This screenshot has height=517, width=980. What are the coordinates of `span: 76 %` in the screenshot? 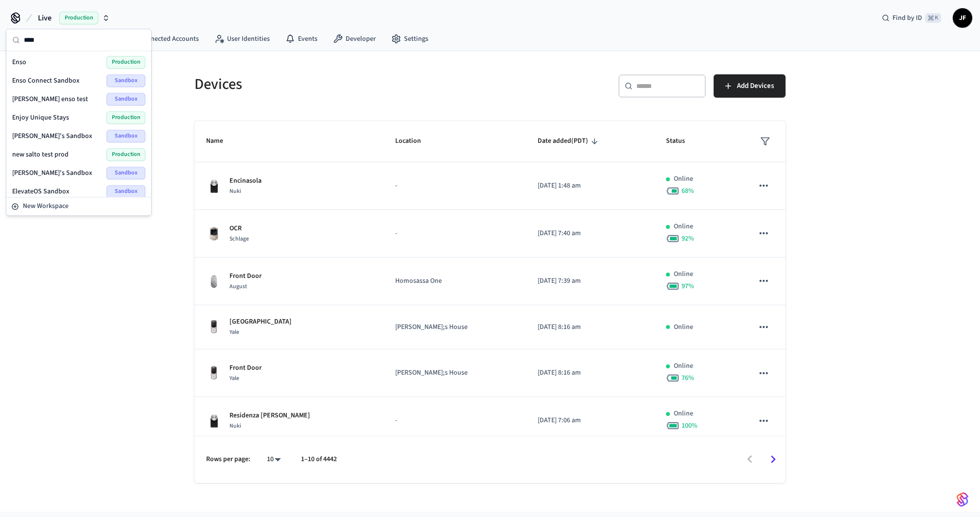 It's located at (688, 378).